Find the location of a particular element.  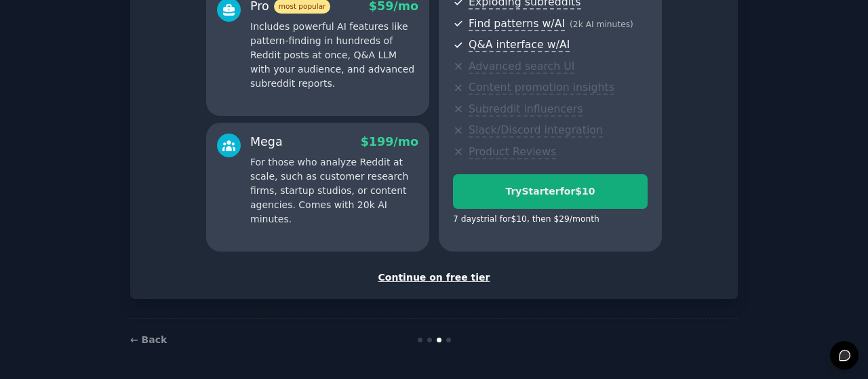

span: $ 199 /mo is located at coordinates (389, 142).